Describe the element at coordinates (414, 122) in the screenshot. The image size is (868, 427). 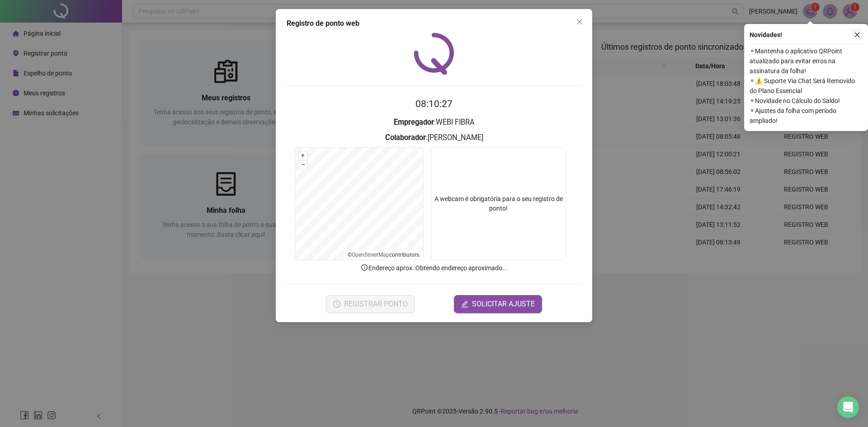
I see `strong: Empregador` at that location.